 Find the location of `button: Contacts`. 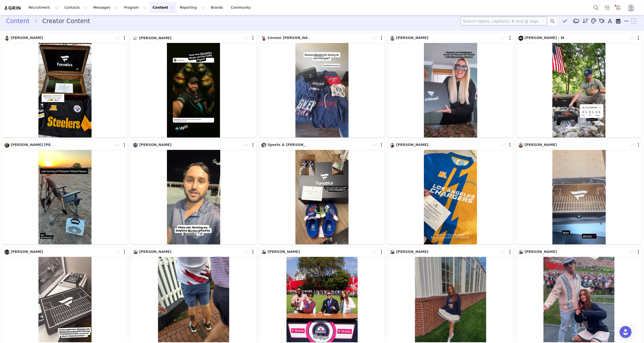

button: Contacts is located at coordinates (76, 8).